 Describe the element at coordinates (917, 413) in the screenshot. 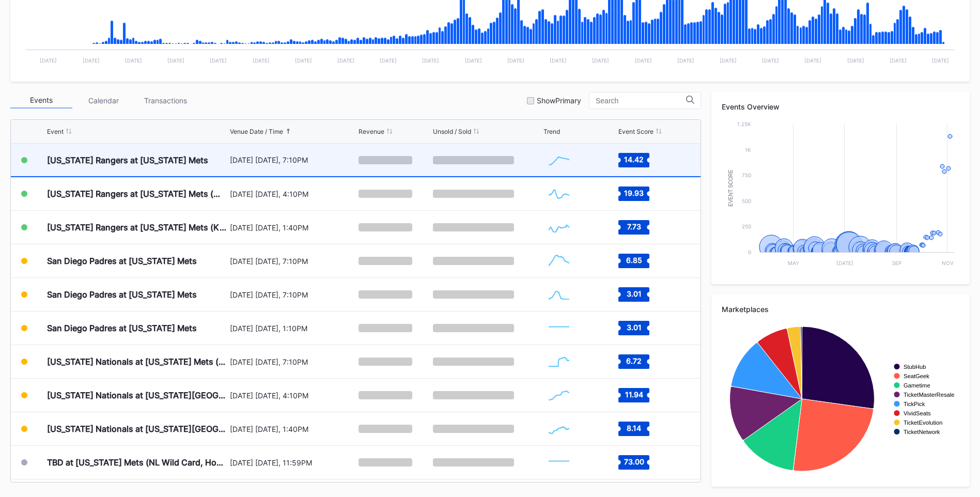

I see `text: VividSeats` at that location.